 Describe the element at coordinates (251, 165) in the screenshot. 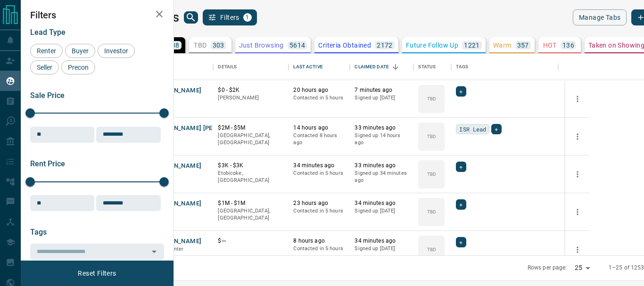

I see `p: $3K - $3K` at that location.